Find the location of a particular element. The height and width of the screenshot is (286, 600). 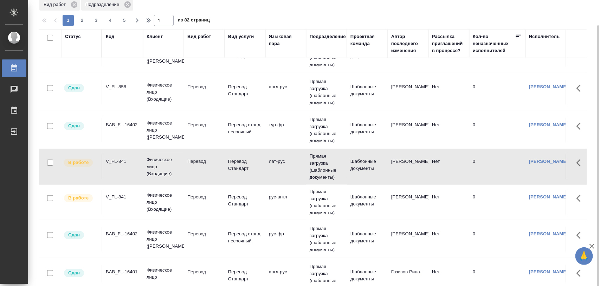

div: Кол-во неназначенных исполнителей is located at coordinates (494, 44).